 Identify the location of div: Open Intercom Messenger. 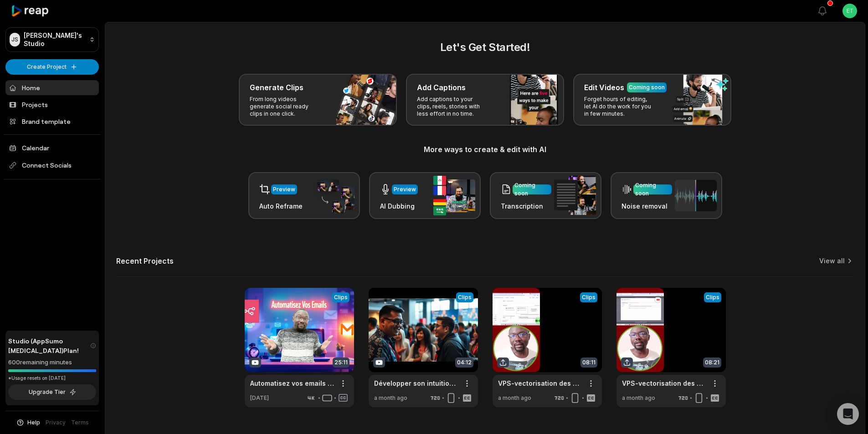
(848, 414).